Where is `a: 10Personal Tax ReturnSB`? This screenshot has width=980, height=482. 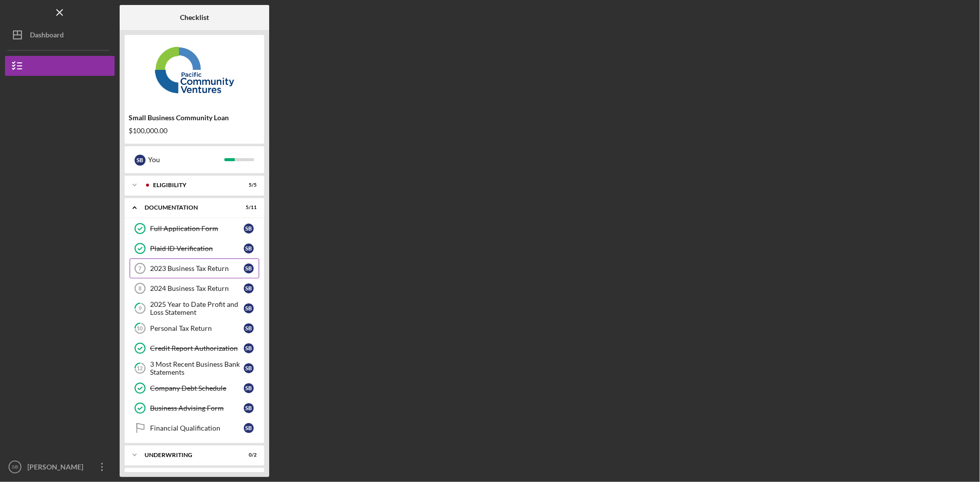
a: 10Personal Tax ReturnSB is located at coordinates (194, 328).